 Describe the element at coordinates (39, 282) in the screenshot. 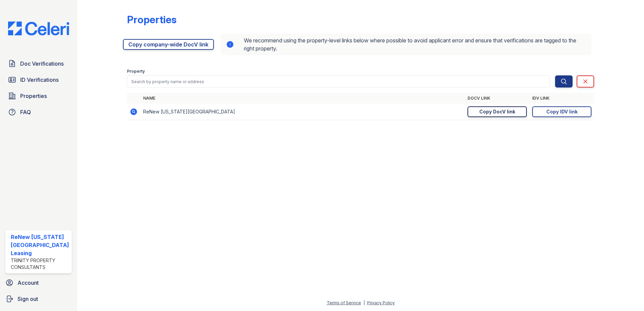

I see `a: Account` at that location.